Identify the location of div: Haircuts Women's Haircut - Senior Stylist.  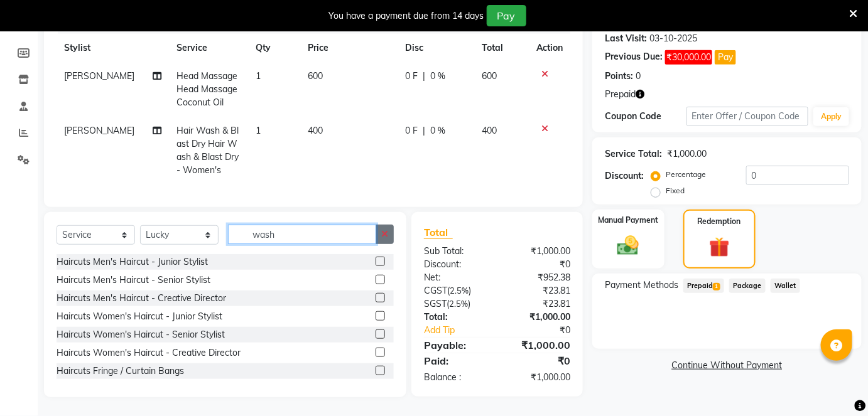
(141, 335).